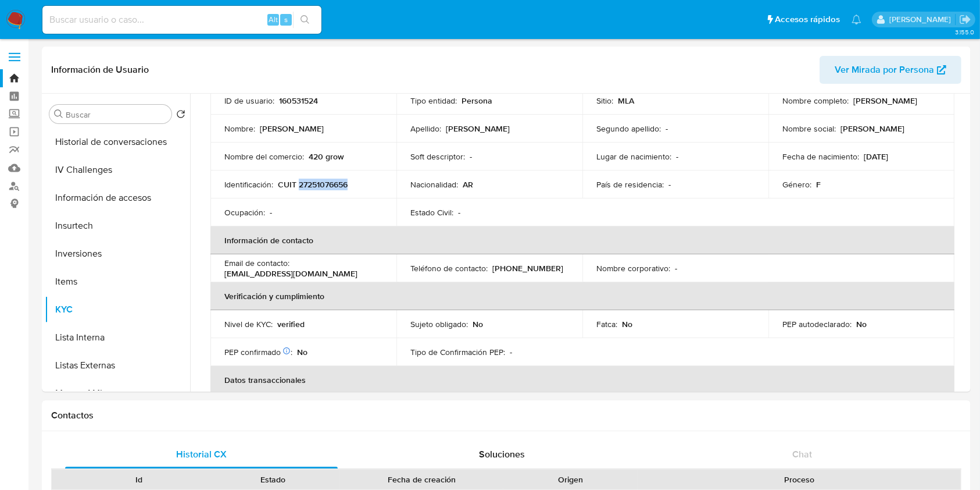 Image resolution: width=980 pixels, height=490 pixels. What do you see at coordinates (448, 268) in the screenshot?
I see `p: Teléfono de contacto :` at bounding box center [448, 268].